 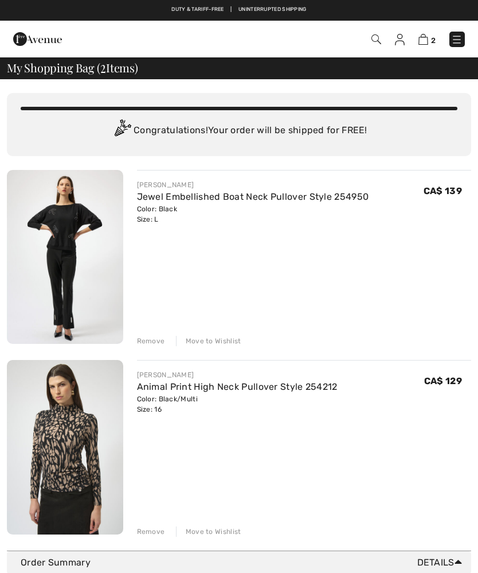 What do you see at coordinates (253, 196) in the screenshot?
I see `a: Jewel Embellished Boat Neck Pullover Style 254950` at bounding box center [253, 196].